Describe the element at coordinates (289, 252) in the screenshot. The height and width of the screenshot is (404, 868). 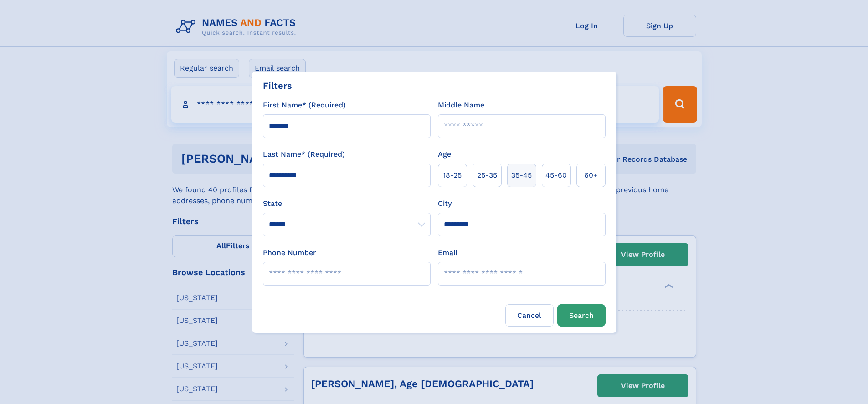
I see `label: Phone Number` at that location.